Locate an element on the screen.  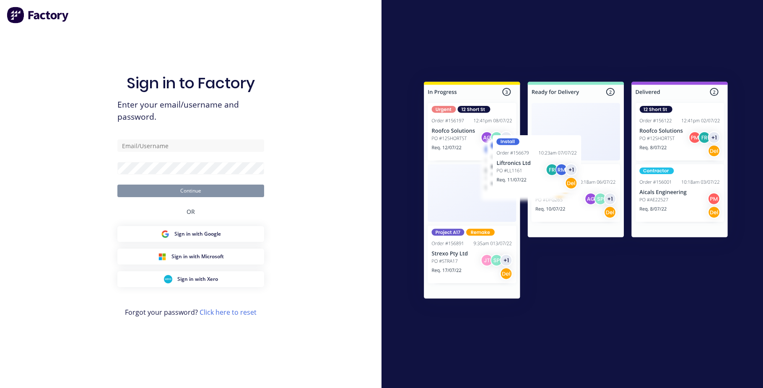
img: Microsoft Sign in is located at coordinates (162, 257).